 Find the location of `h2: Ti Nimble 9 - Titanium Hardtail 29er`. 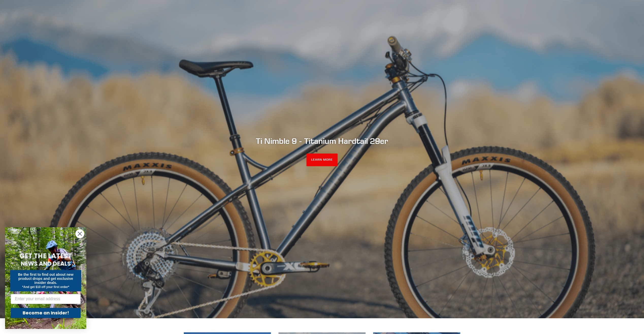

h2: Ti Nimble 9 - Titanium Hardtail 29er is located at coordinates (322, 141).